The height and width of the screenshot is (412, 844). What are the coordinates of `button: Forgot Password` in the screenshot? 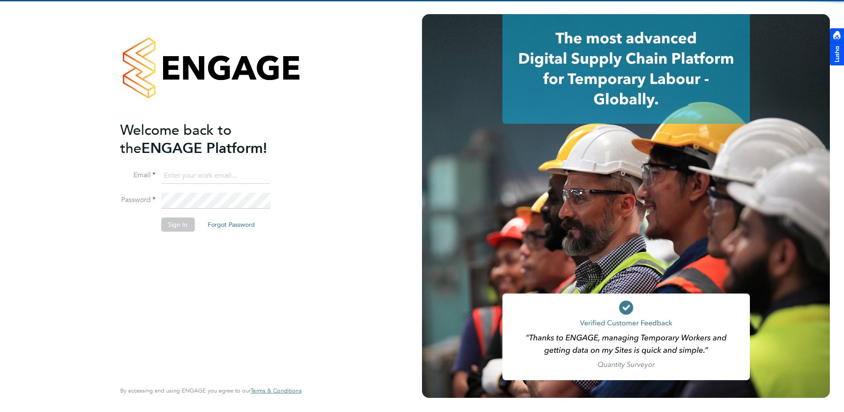 It's located at (231, 224).